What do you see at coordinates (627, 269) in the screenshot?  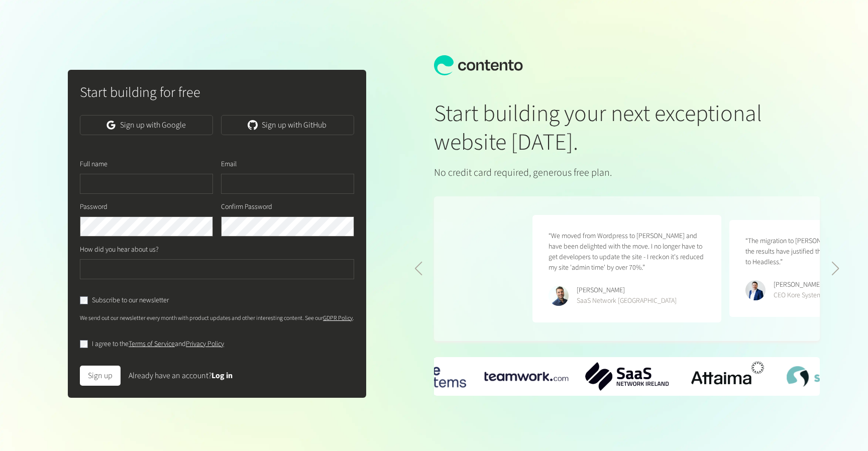 I see `figure: 4 / 5` at bounding box center [627, 269].